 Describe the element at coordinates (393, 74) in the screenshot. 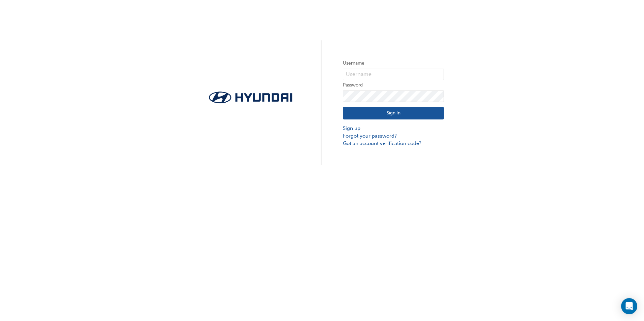

I see `input: Username` at that location.